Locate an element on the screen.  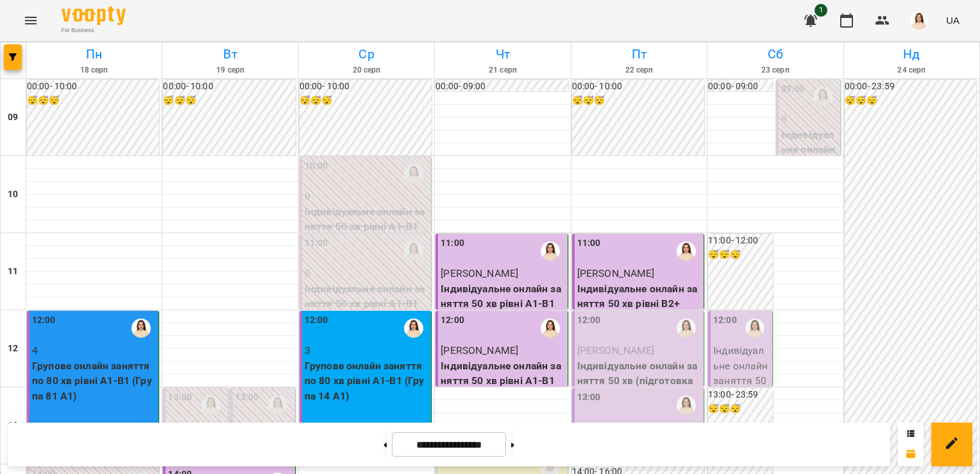
span: UA is located at coordinates (953, 20).